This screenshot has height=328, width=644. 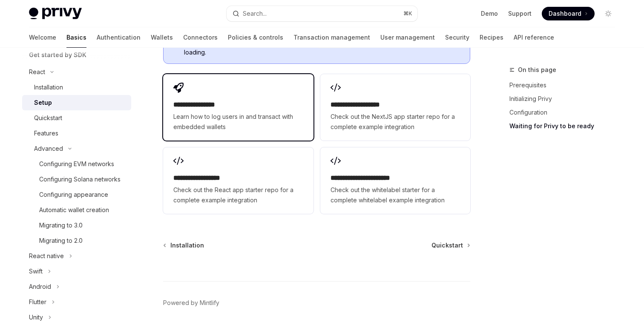 What do you see at coordinates (332, 38) in the screenshot?
I see `a: Transaction management` at bounding box center [332, 38].